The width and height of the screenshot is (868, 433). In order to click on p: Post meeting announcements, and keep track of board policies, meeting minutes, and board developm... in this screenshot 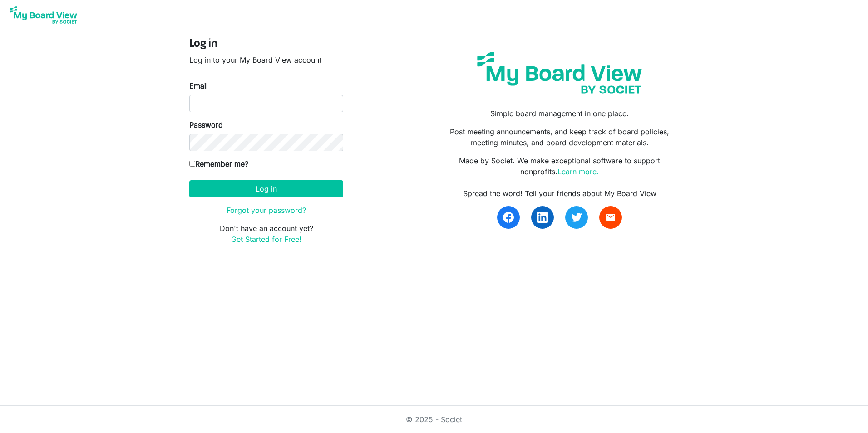, I will do `click(560, 137)`.